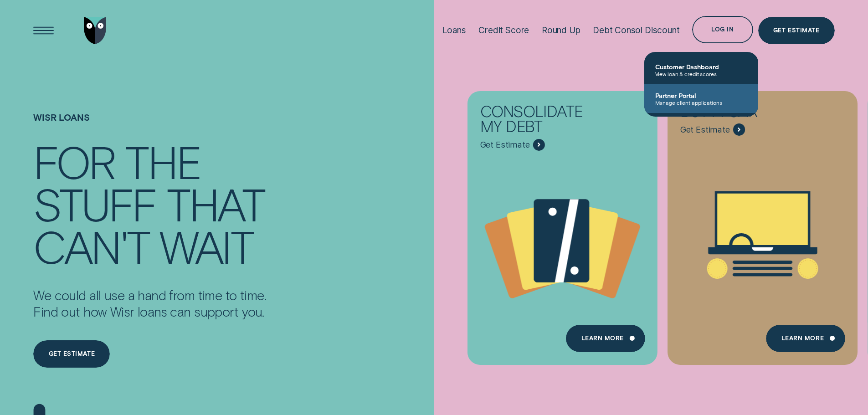 The image size is (868, 415). Describe the element at coordinates (44, 30) in the screenshot. I see `button: Open Menu` at that location.